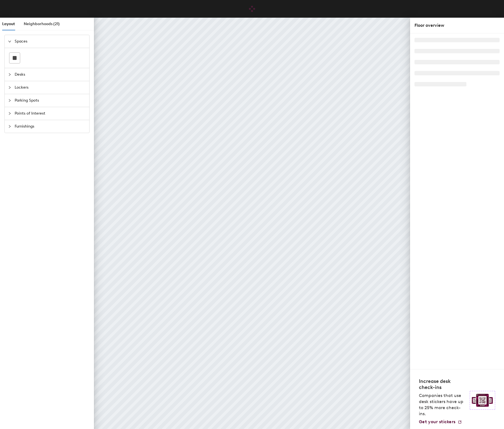 The image size is (504, 429). What do you see at coordinates (437, 422) in the screenshot?
I see `span: Get your stickers` at bounding box center [437, 422].